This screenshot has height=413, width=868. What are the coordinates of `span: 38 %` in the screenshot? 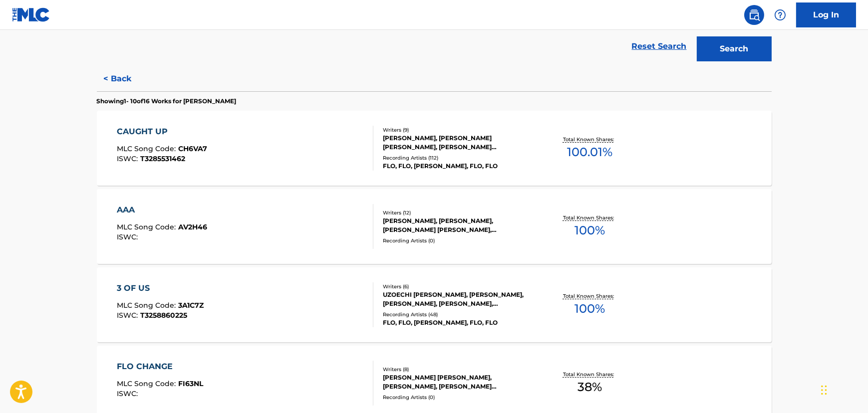 It's located at (589, 387).